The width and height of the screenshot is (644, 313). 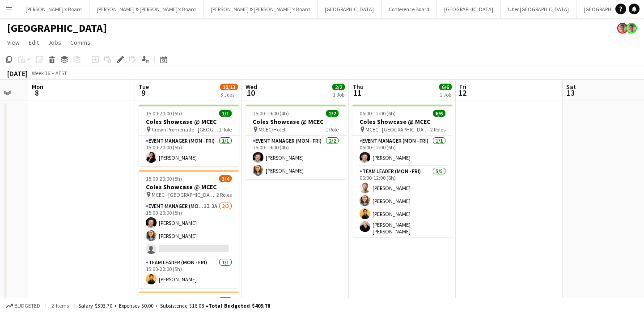 I want to click on span: 15:00-19:00 (4h), so click(x=271, y=113).